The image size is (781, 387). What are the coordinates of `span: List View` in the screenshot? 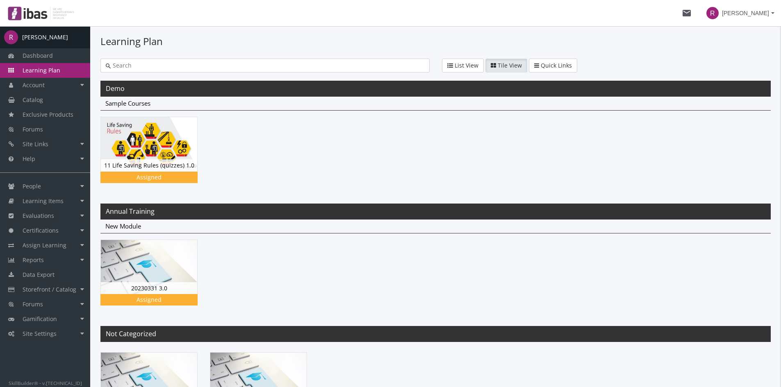 It's located at (467, 65).